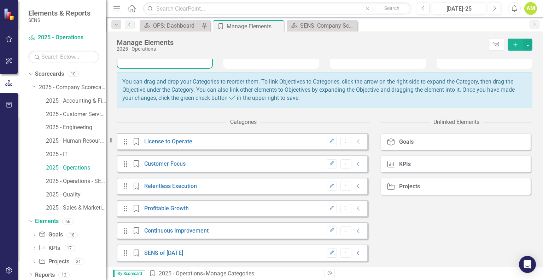  What do you see at coordinates (76, 141) in the screenshot?
I see `a: 2025 - Human Resources` at bounding box center [76, 141].